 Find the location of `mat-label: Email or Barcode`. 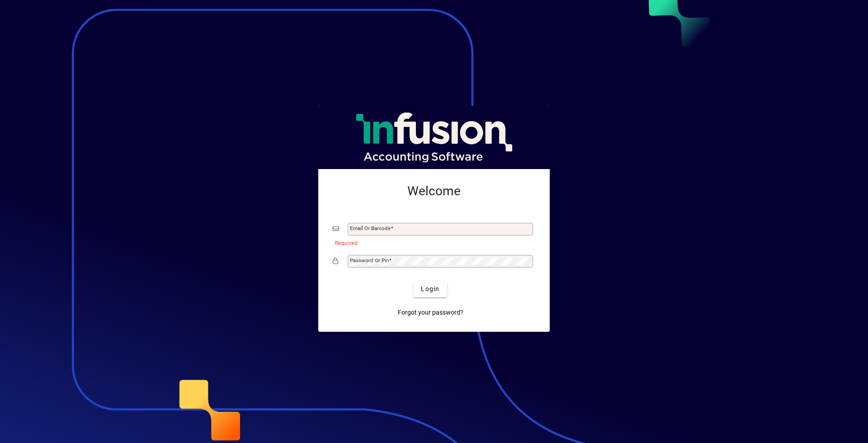

mat-label: Email or Barcode is located at coordinates (370, 228).